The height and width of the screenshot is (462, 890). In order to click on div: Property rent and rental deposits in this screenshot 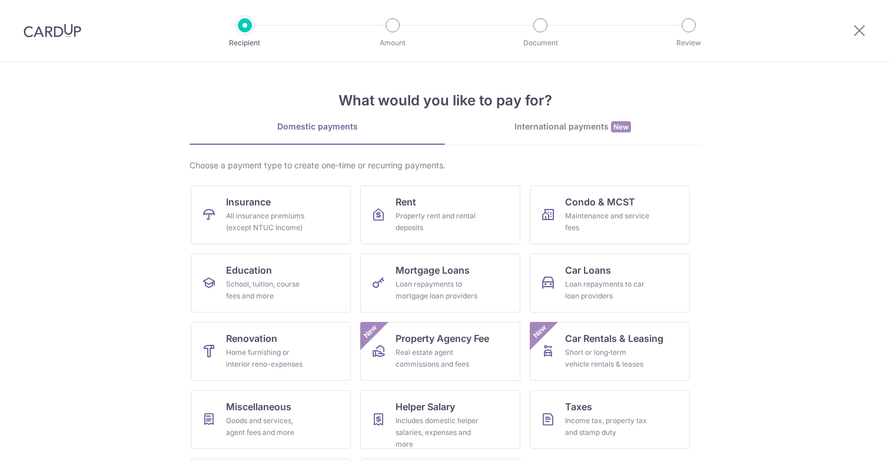, I will do `click(438, 222)`.